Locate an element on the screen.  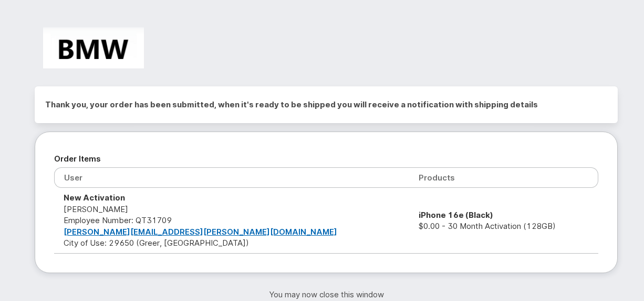
th: User is located at coordinates (232, 178).